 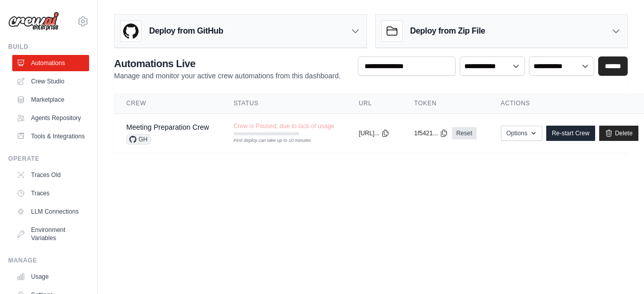 I want to click on img: Logo, so click(x=33, y=22).